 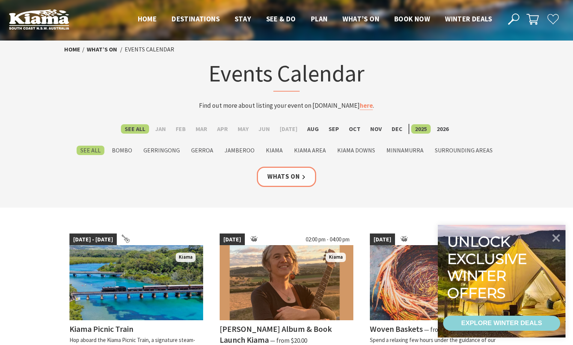 What do you see at coordinates (161, 150) in the screenshot?
I see `label: Gerringong` at bounding box center [161, 150].